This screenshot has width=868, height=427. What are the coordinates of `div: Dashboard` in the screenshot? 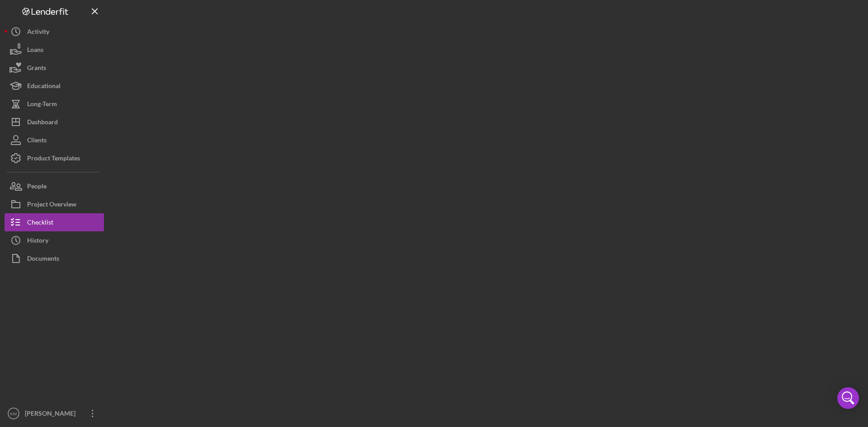 It's located at (42, 123).